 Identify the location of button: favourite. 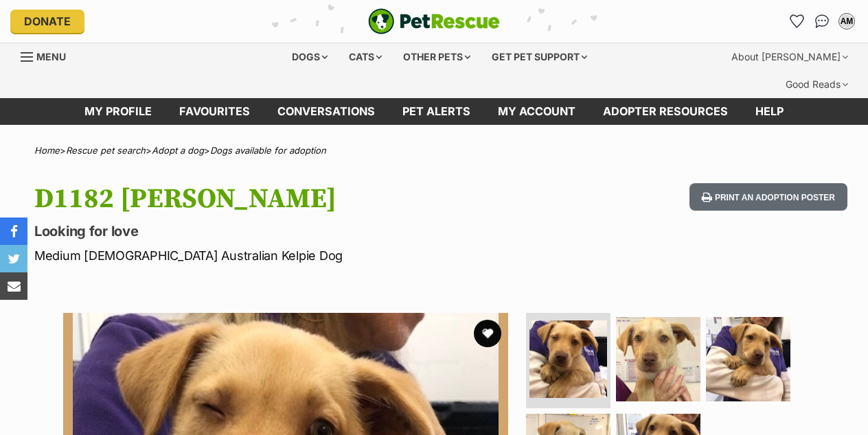
(487, 334).